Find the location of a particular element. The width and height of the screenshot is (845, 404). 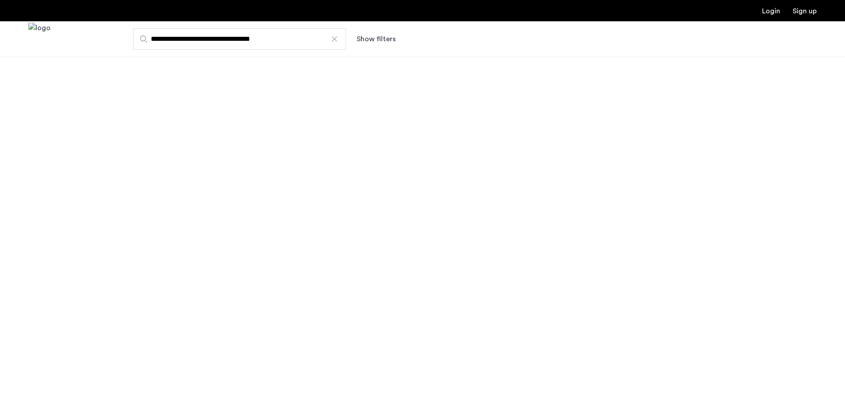

img: logo is located at coordinates (39, 39).